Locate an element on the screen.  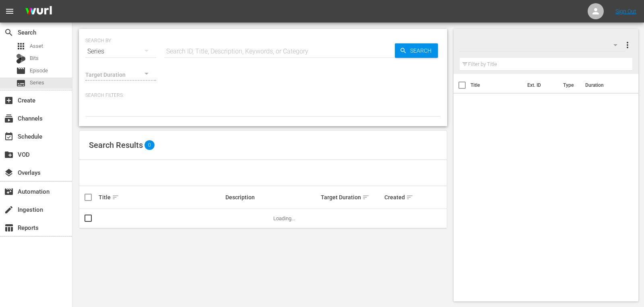
div: Series is located at coordinates (121, 52).